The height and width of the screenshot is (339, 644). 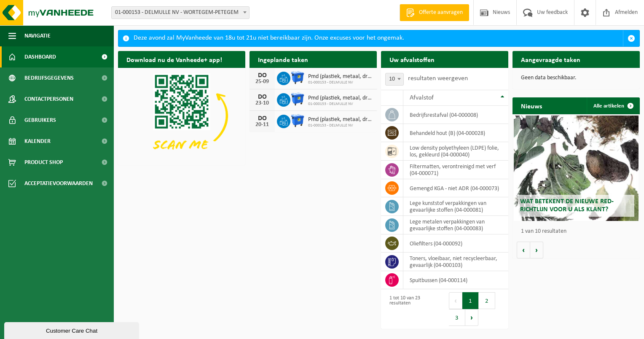 I want to click on td: toners, vloeibaar, niet recycleerbaar, gevaarlijk (04-000103), so click(x=455, y=262).